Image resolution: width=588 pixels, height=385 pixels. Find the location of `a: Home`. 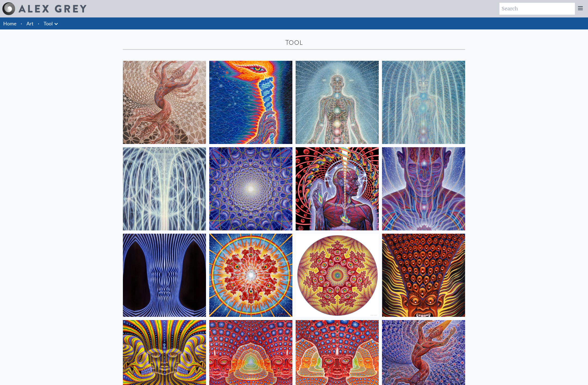

a: Home is located at coordinates (10, 24).